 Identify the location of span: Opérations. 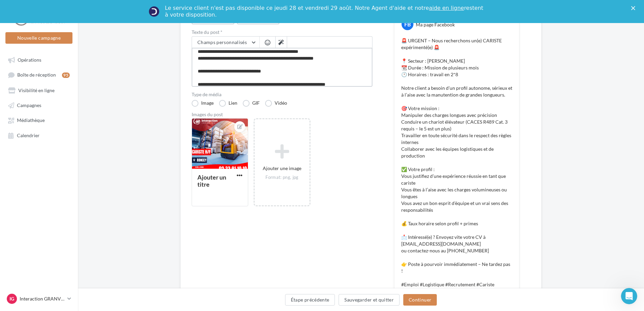
(29, 60).